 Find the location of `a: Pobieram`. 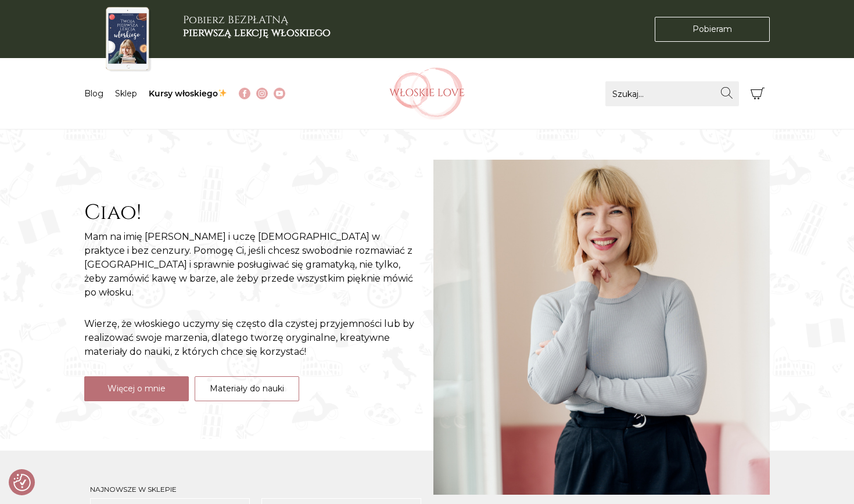

a: Pobieram is located at coordinates (712, 29).